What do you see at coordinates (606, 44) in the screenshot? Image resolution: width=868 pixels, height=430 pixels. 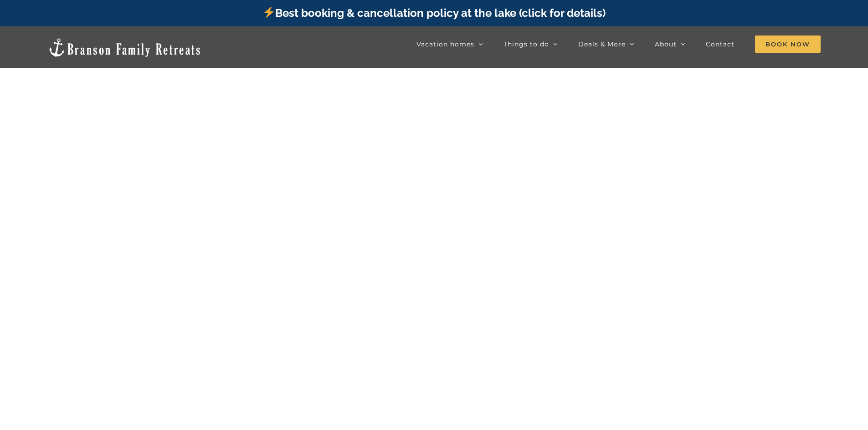 I see `a: Deals & More` at bounding box center [606, 44].